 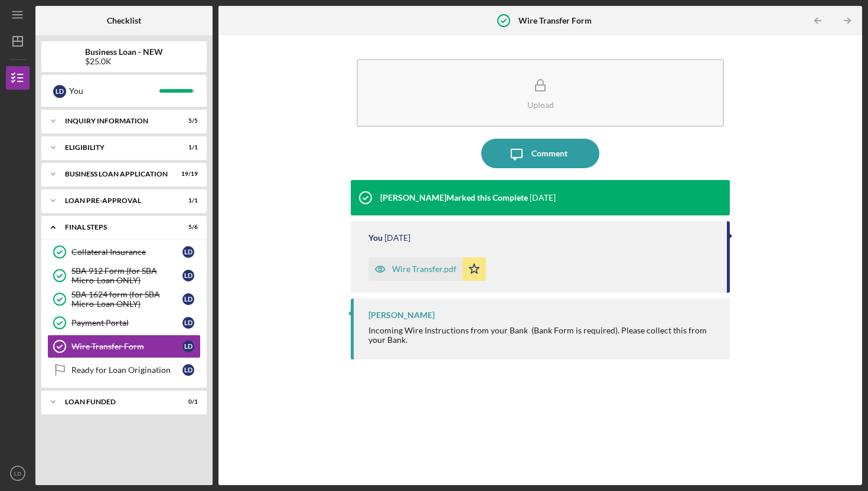 What do you see at coordinates (540, 93) in the screenshot?
I see `button: Upload` at bounding box center [540, 93].